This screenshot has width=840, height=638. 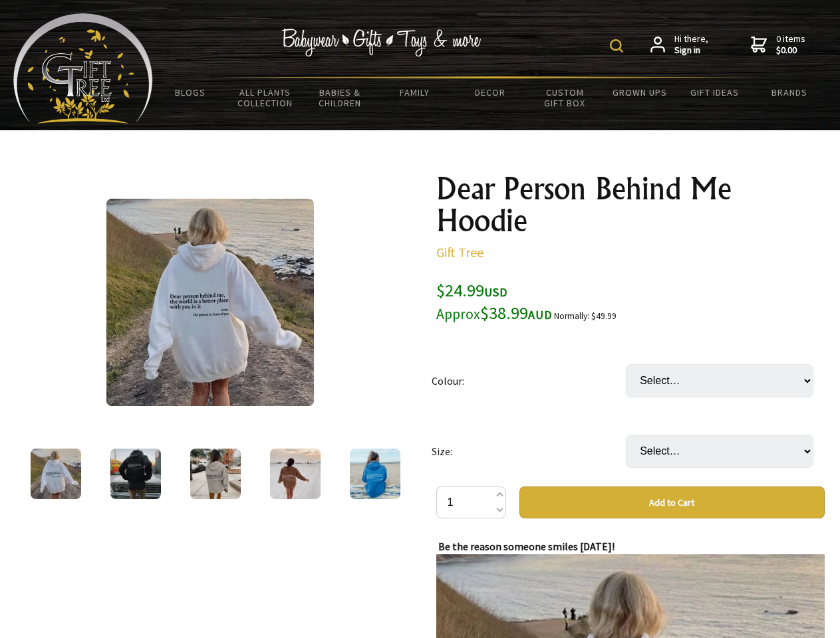 I want to click on a: Hi there,Sign in, so click(x=678, y=45).